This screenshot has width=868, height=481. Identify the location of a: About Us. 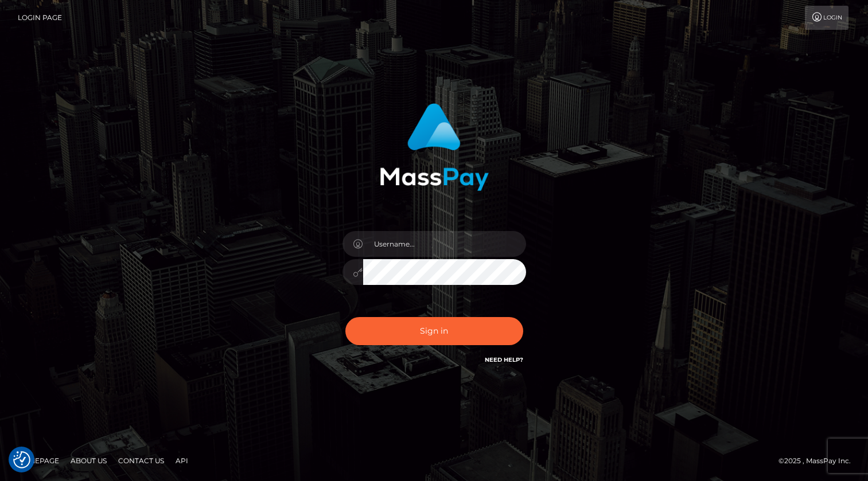
(88, 460).